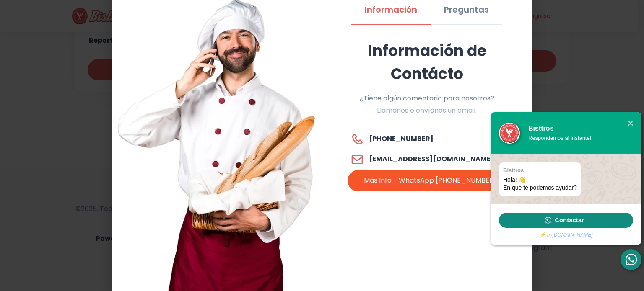 This screenshot has height=291, width=644. I want to click on h2: Información de Contácto, so click(427, 63).